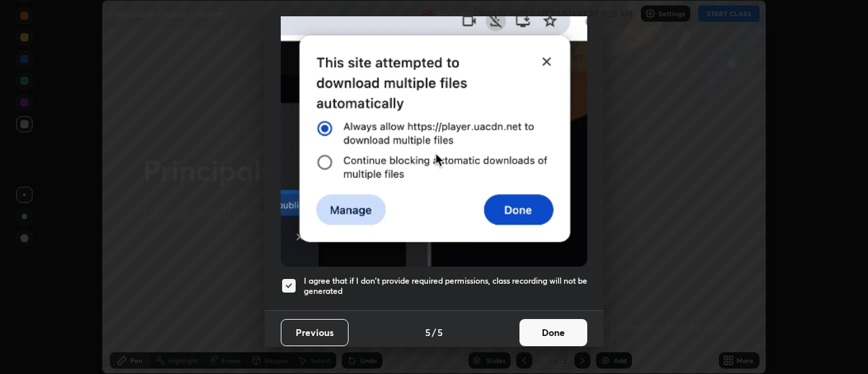  Describe the element at coordinates (314, 333) in the screenshot. I see `button: Previous` at that location.